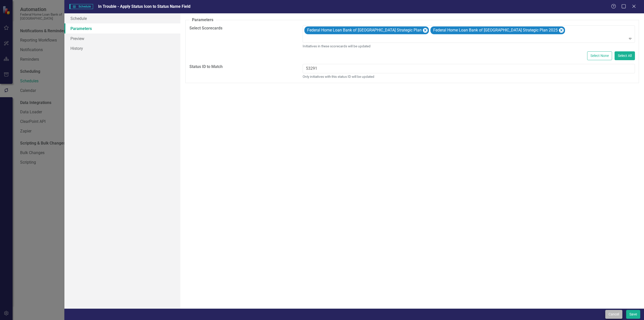  I want to click on small: Only initiatives with this status ID will be updated, so click(468, 77).